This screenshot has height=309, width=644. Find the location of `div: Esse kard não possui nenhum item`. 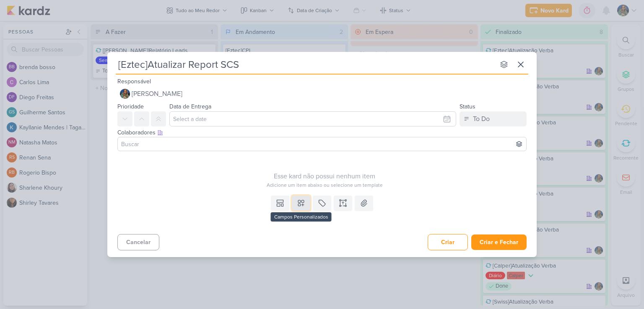

div: Esse kard não possui nenhum item is located at coordinates (324, 177).